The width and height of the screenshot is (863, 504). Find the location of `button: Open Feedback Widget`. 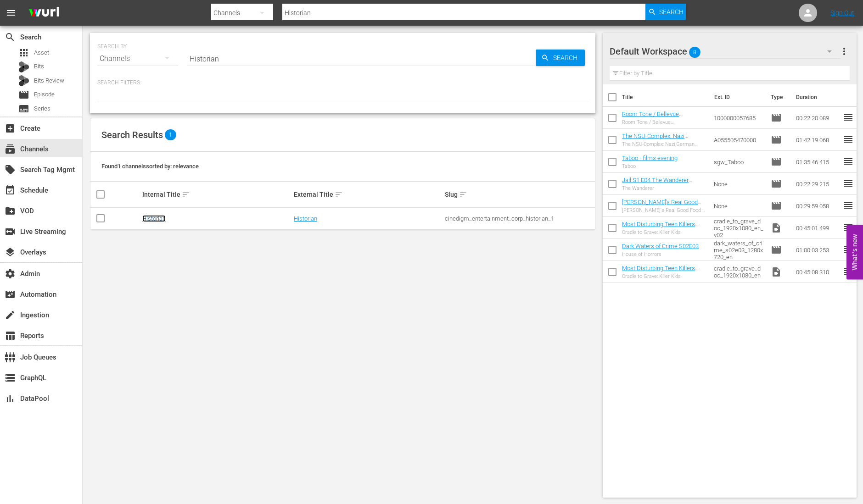

button: Open Feedback Widget is located at coordinates (855, 252).